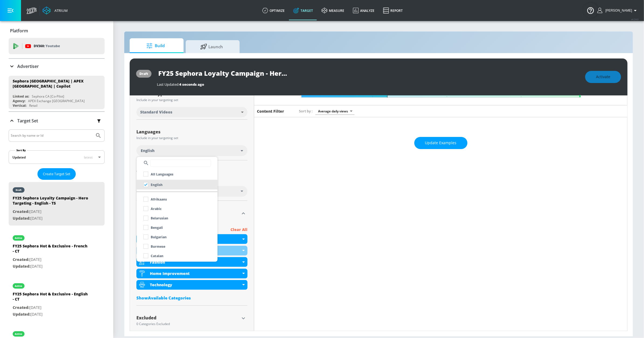 The width and height of the screenshot is (644, 338). I want to click on p: Bulgarian, so click(158, 237).